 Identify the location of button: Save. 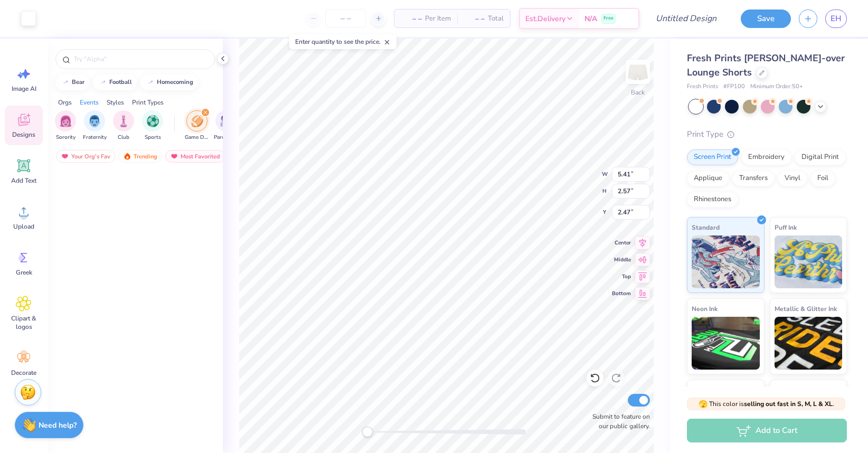
(765, 18).